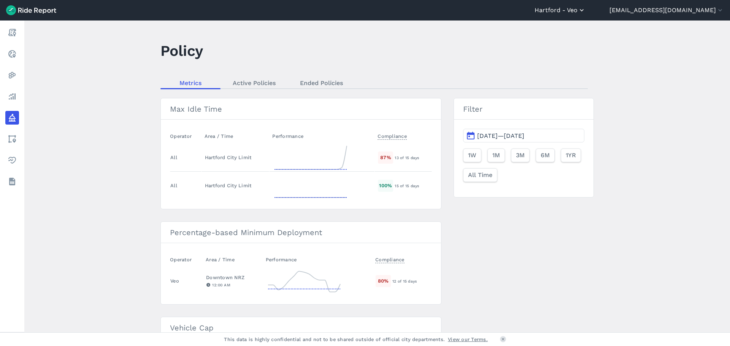  I want to click on div: Downtown NRZ, so click(233, 277).